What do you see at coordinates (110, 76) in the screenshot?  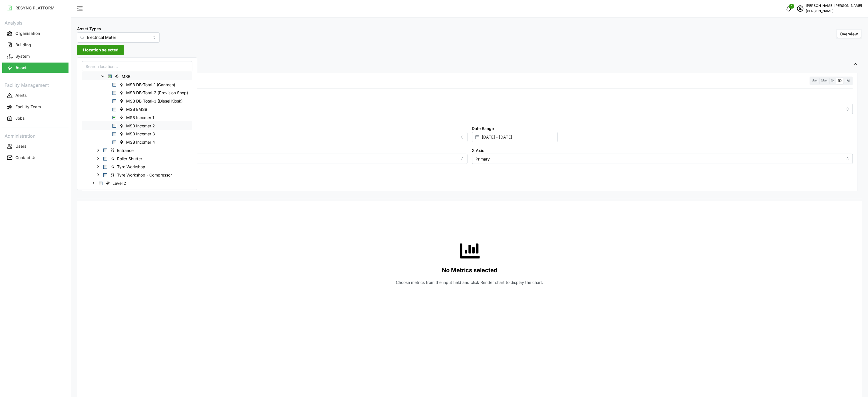 I see `span: Select MSB` at bounding box center [110, 76].